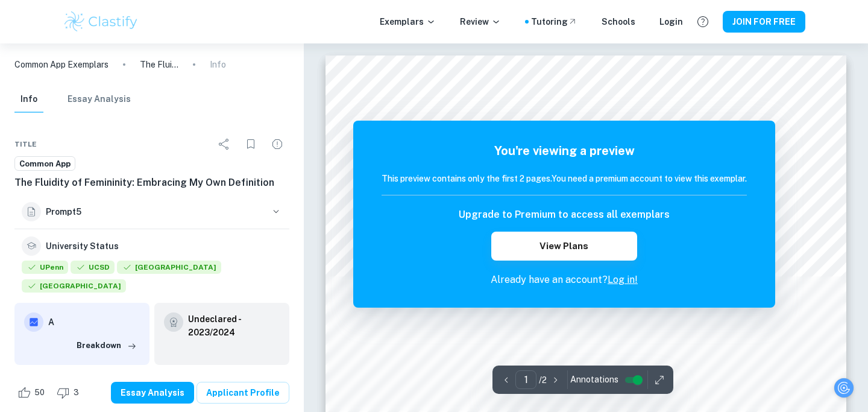  What do you see at coordinates (243, 392) in the screenshot?
I see `a: Applicant Profile` at bounding box center [243, 392].